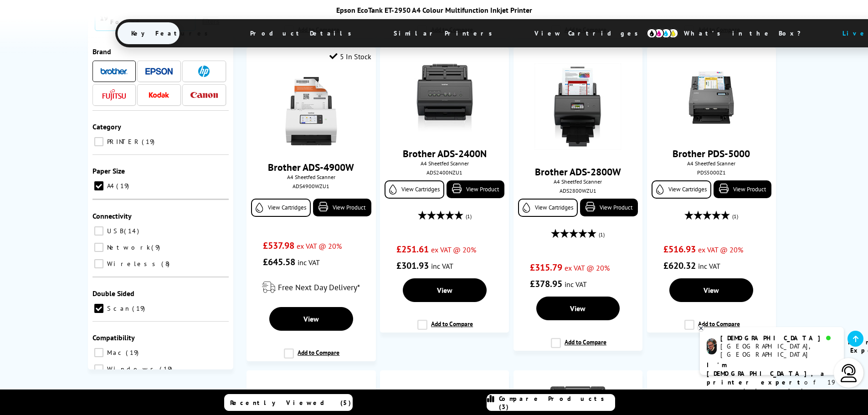 This screenshot has width=868, height=415. I want to click on span: Double Sided, so click(114, 293).